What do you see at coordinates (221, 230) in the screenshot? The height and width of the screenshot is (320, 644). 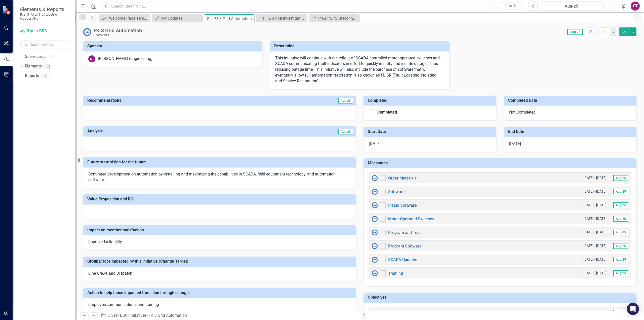 I see `h3: Impact on member satisfaction` at bounding box center [221, 230].